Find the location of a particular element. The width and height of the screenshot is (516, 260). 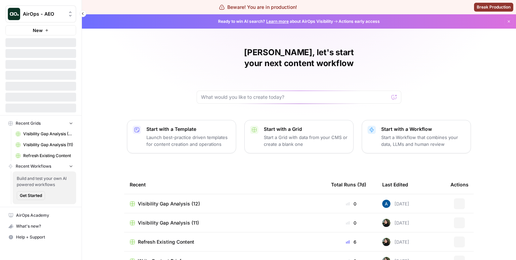

span: Build and test your own AI powered workflows is located at coordinates (44, 182).